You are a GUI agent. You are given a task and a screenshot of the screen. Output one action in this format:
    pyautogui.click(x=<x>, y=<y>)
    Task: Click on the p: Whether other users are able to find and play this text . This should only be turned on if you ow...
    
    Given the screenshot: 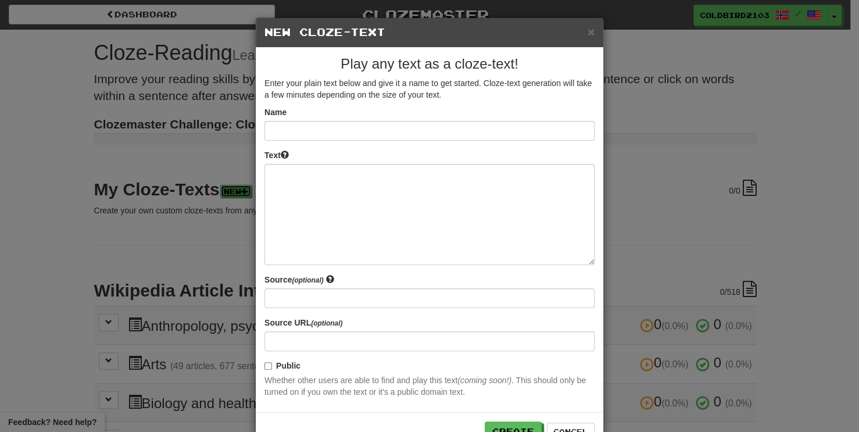 What is the action you would take?
    pyautogui.click(x=430, y=386)
    